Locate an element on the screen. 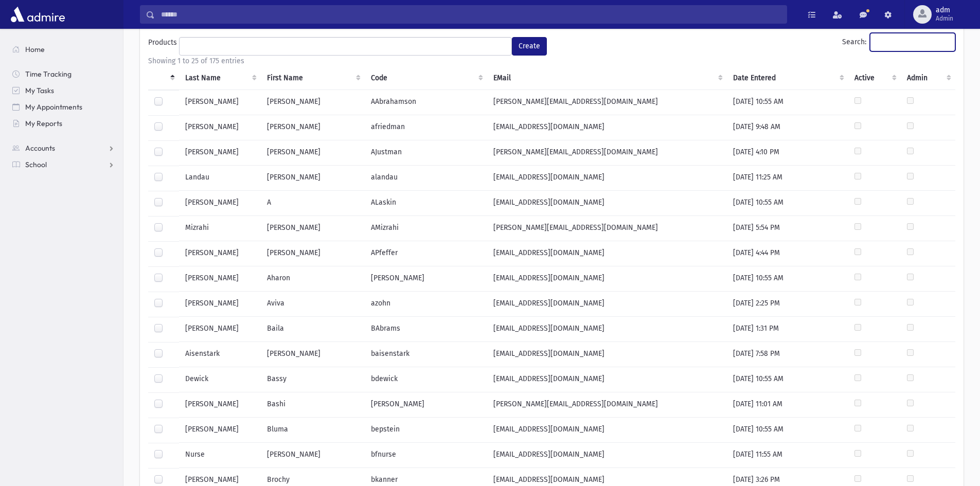  div: Showing 1 to 25 of 175 entries is located at coordinates (552, 61).